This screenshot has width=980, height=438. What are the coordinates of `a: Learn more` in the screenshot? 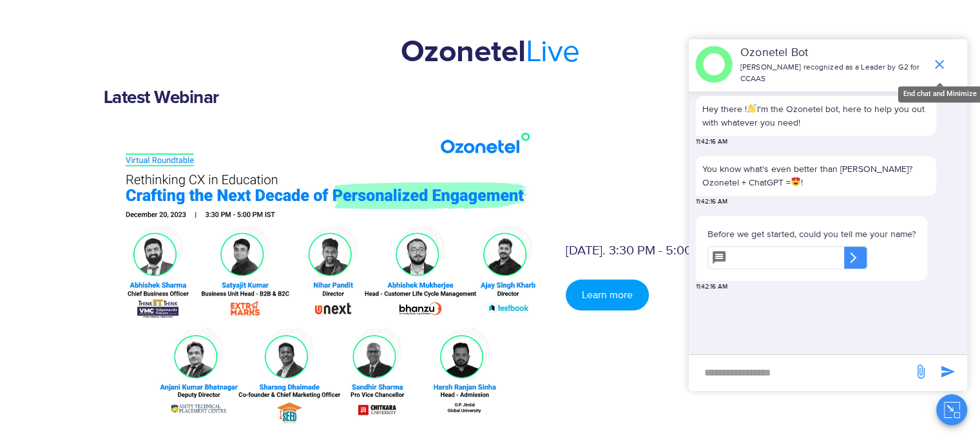 It's located at (607, 295).